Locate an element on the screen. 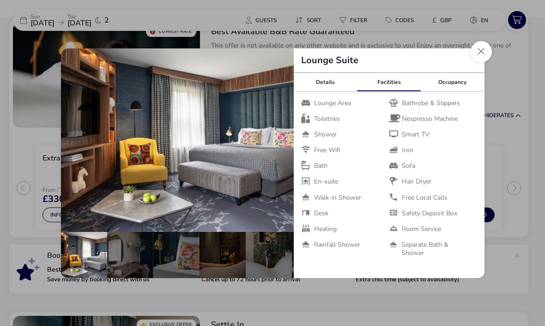  div: Details is located at coordinates (325, 82).